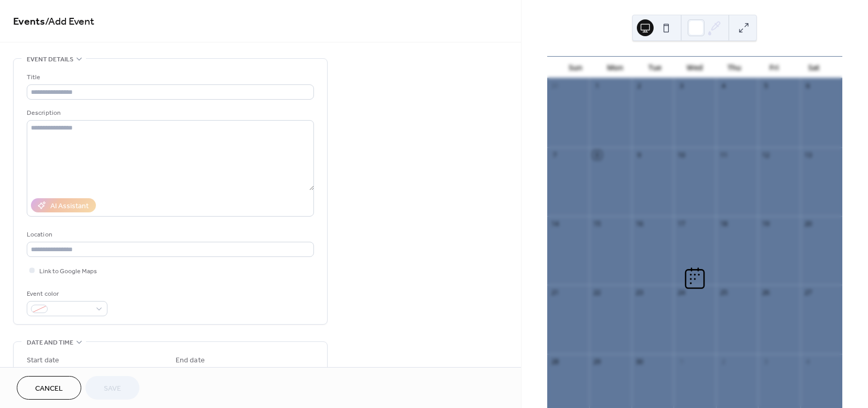  I want to click on div: 18, so click(723, 224).